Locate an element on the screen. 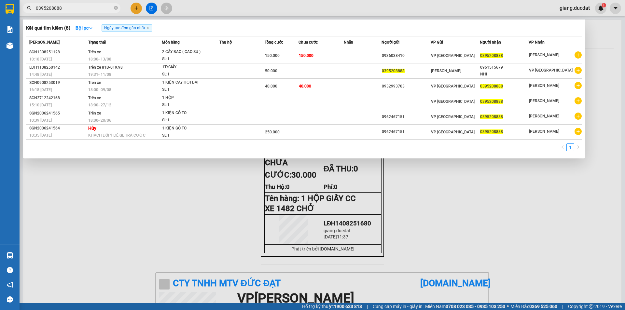 This screenshot has width=625, height=310. span: Người gửi is located at coordinates (391, 42).